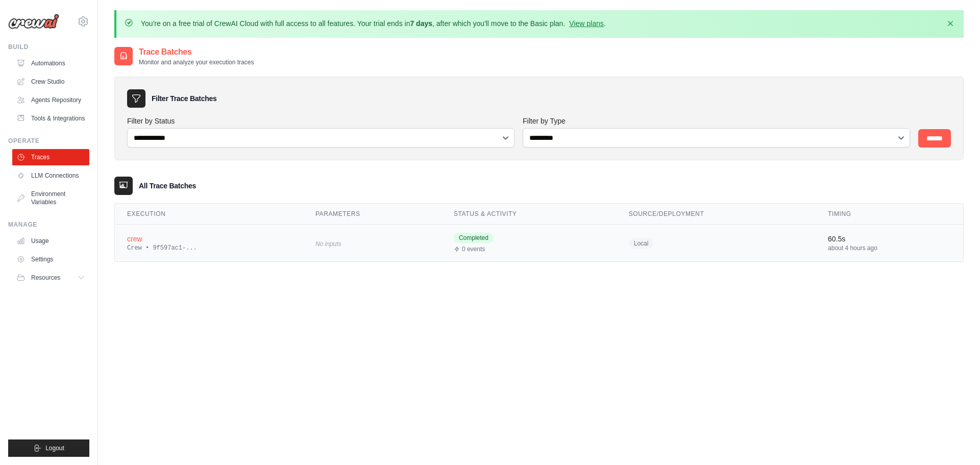 This screenshot has width=980, height=465. I want to click on a: Environment Variables, so click(51, 198).